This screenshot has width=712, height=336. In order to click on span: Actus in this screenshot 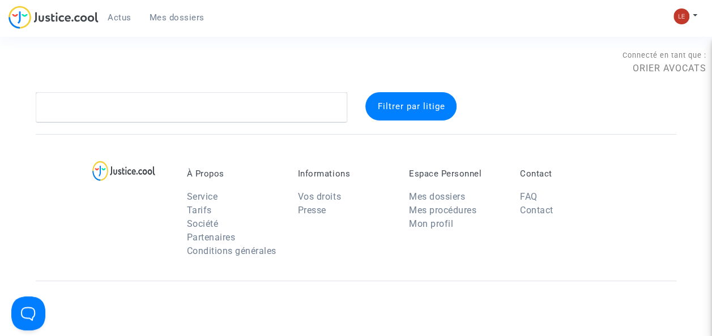, I will do `click(119, 18)`.